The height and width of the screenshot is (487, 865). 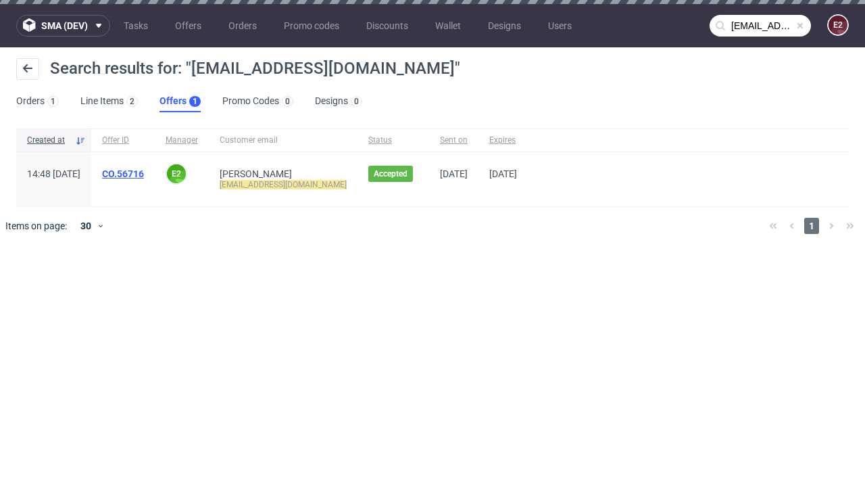 What do you see at coordinates (123, 174) in the screenshot?
I see `a: CO.56716` at bounding box center [123, 174].